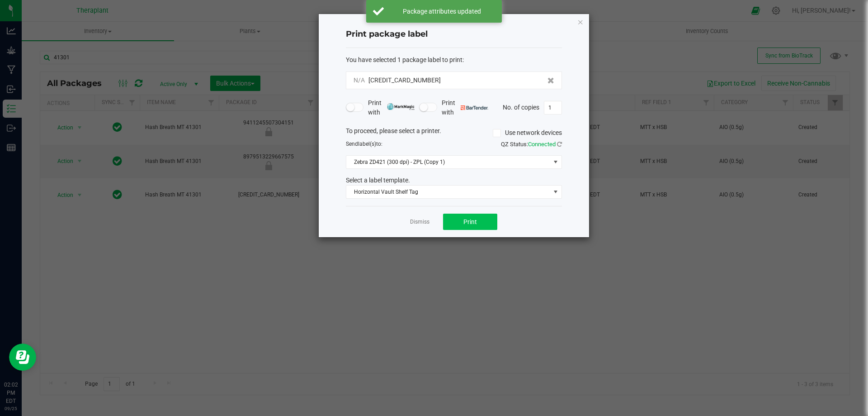  I want to click on a: Dismiss, so click(419, 222).